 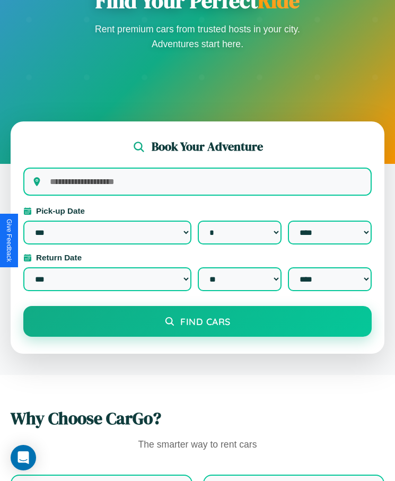 What do you see at coordinates (9, 240) in the screenshot?
I see `div: Give Feedback` at bounding box center [9, 240].